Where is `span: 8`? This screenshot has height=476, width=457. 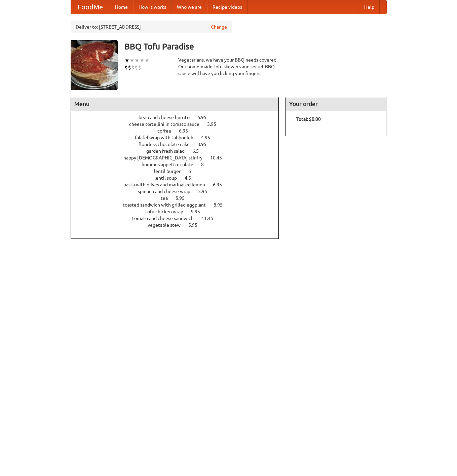 span: 8 is located at coordinates (206, 165).